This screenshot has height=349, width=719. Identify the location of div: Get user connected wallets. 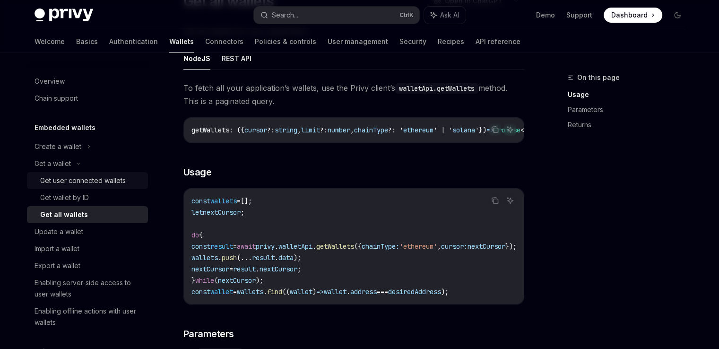
(83, 181).